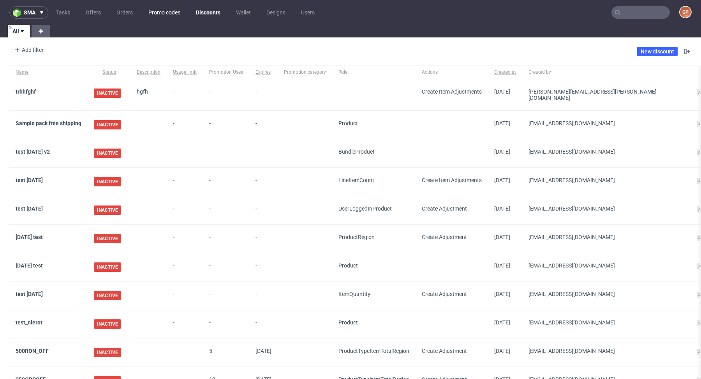  Describe the element at coordinates (276, 12) in the screenshot. I see `a: Designs` at that location.